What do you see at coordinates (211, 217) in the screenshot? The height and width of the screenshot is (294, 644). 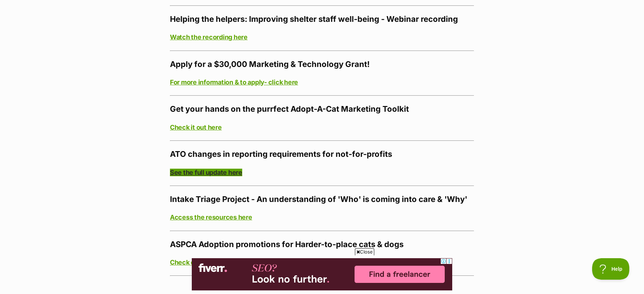 I see `a: Access the resources here` at bounding box center [211, 217].